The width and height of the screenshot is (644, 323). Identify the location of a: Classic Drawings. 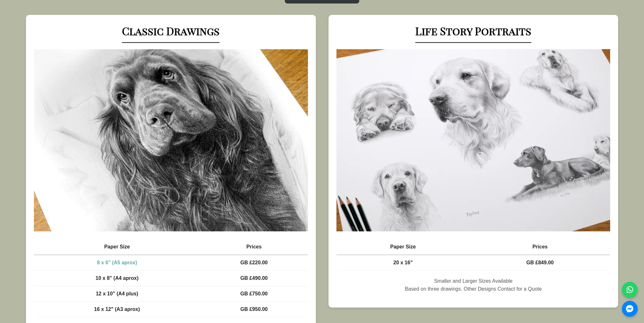
(171, 31).